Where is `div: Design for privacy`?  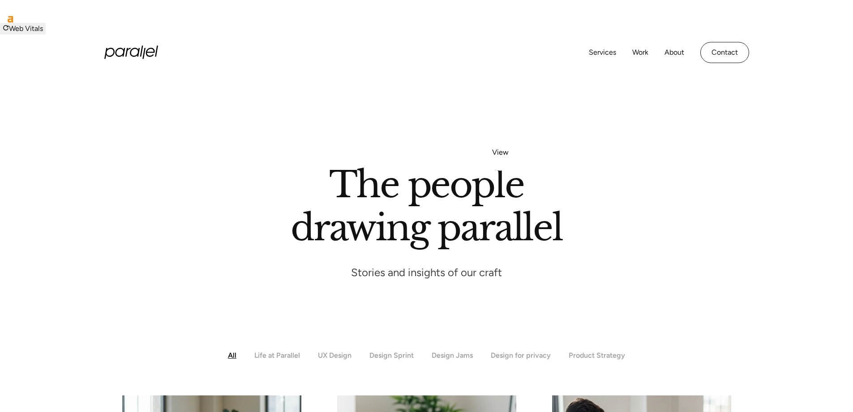
div: Design for privacy is located at coordinates (521, 355).